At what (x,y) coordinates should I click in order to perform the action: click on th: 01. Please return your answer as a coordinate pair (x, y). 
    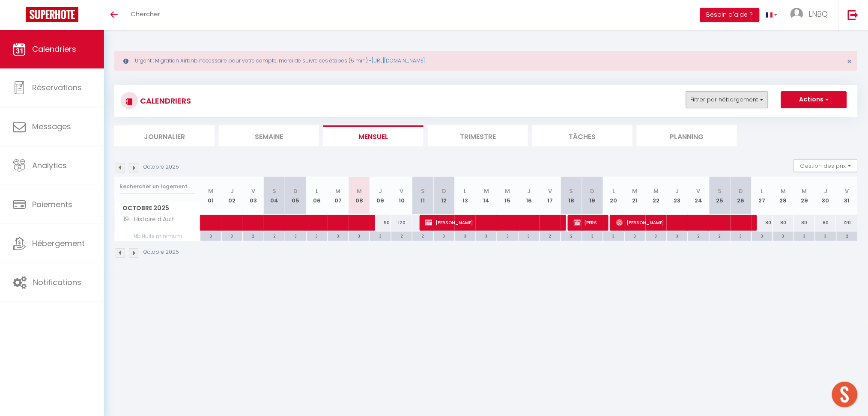
    Looking at the image, I should click on (211, 196).